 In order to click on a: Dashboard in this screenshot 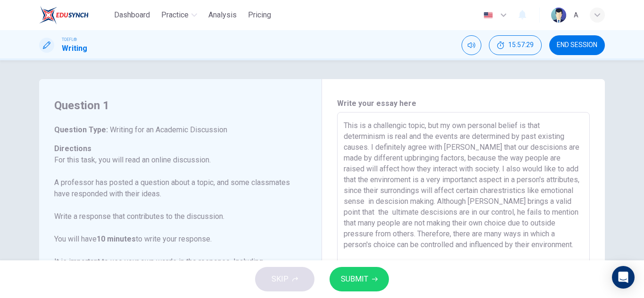, I will do `click(132, 15)`.